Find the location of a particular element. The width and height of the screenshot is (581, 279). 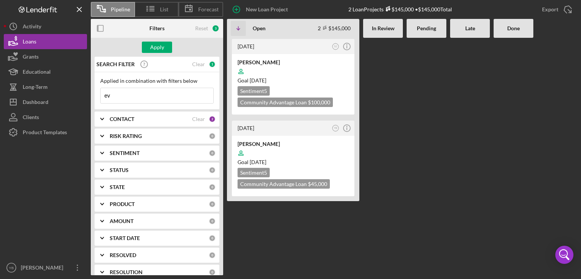

button: Clients is located at coordinates (45, 117).